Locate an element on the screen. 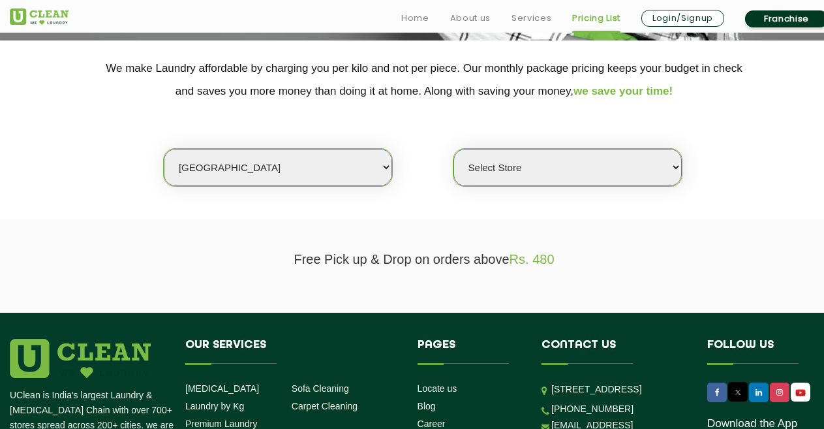  span: Rs. 480 is located at coordinates (532, 259).